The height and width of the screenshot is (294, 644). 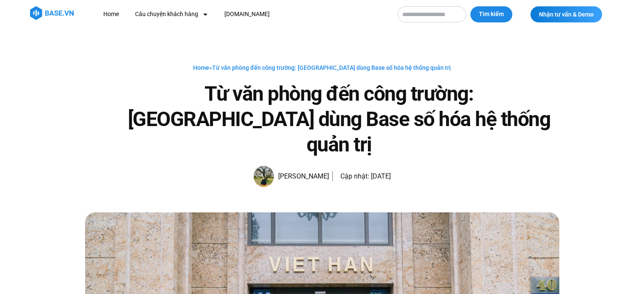 I want to click on span: Cập nhật:, so click(x=355, y=176).